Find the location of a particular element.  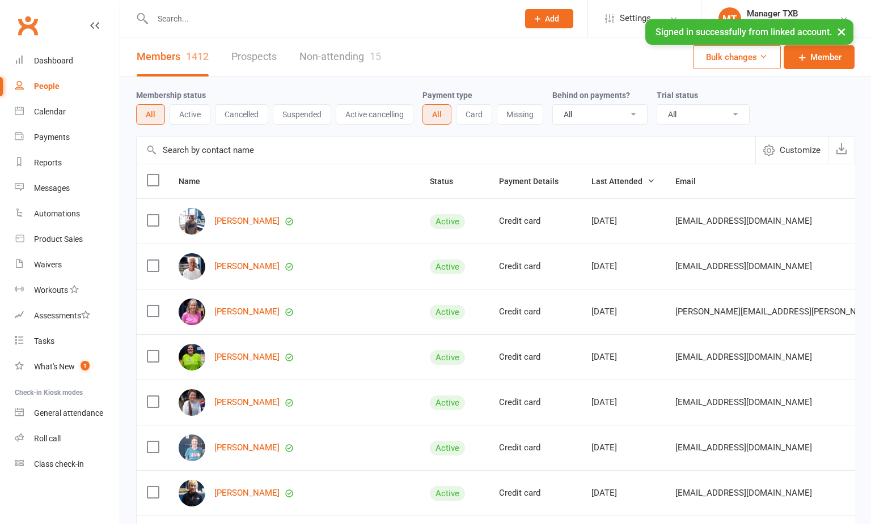

button: Card is located at coordinates (474, 115).